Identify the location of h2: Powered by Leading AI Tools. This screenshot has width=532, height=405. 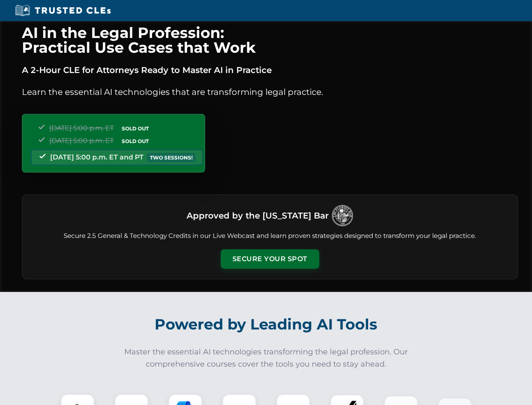
(266, 324).